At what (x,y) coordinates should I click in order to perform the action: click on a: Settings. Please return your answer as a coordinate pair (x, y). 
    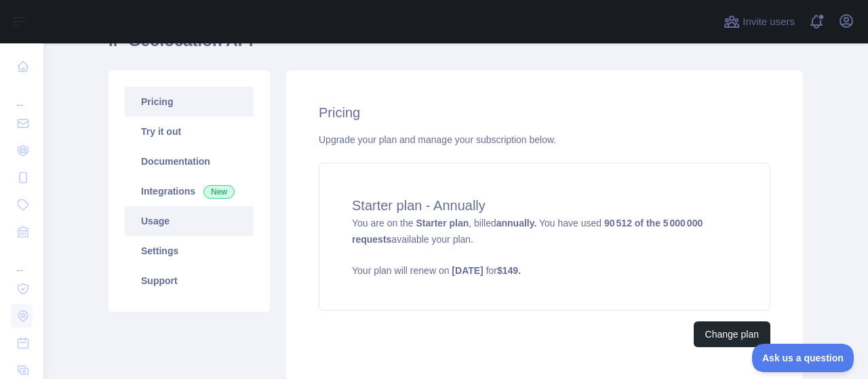
    Looking at the image, I should click on (189, 251).